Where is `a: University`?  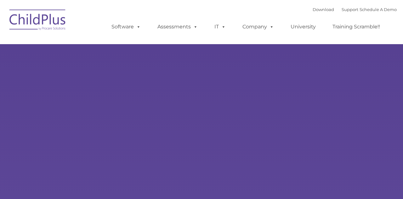
a: University is located at coordinates (303, 27).